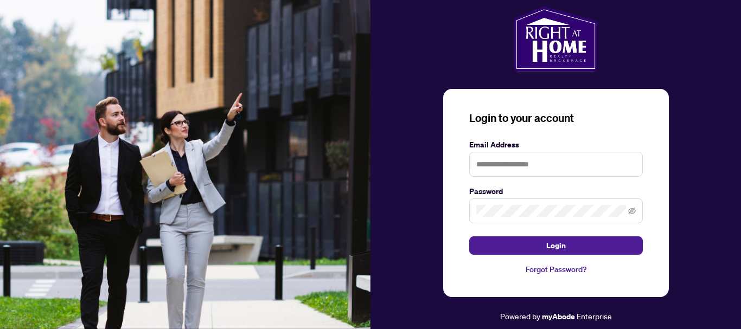 Image resolution: width=741 pixels, height=329 pixels. I want to click on span: eye-invisible, so click(632, 211).